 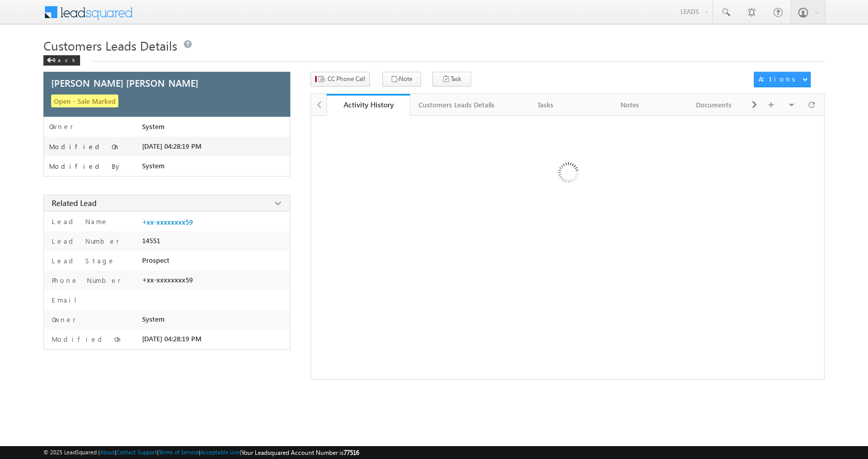 I want to click on label: Phone Number, so click(x=84, y=281).